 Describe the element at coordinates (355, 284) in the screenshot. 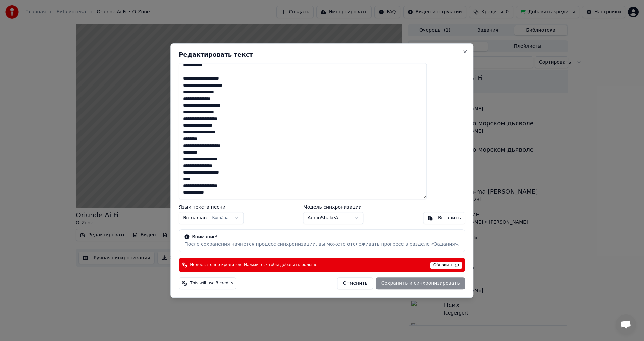

I see `button: Отменить` at that location.